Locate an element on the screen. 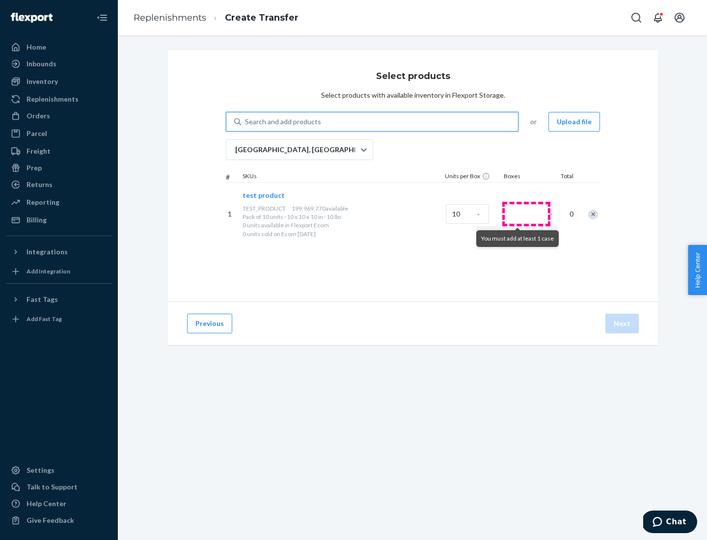  button: Fast Tags is located at coordinates (59, 299).